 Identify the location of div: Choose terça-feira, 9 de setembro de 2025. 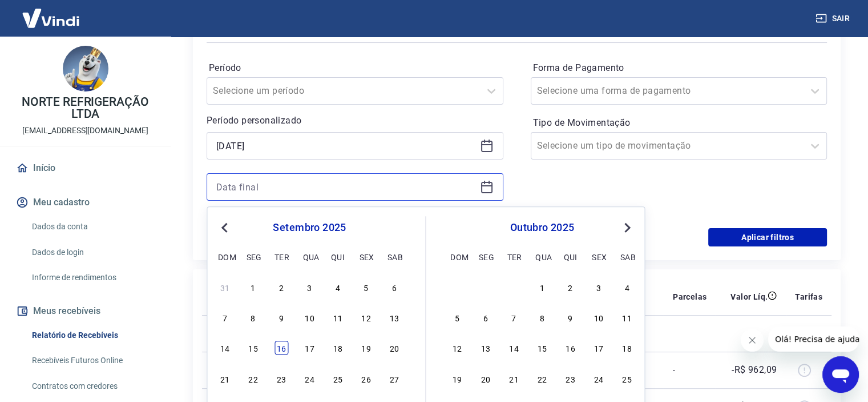
(282, 318).